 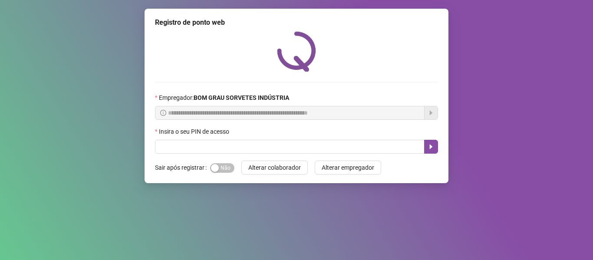 I want to click on span: Alterar colaborador, so click(x=274, y=168).